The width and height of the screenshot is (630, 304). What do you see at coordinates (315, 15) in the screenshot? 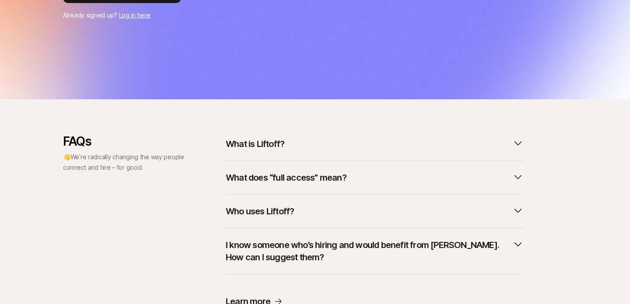
I see `p: Already signed up?` at bounding box center [315, 15].